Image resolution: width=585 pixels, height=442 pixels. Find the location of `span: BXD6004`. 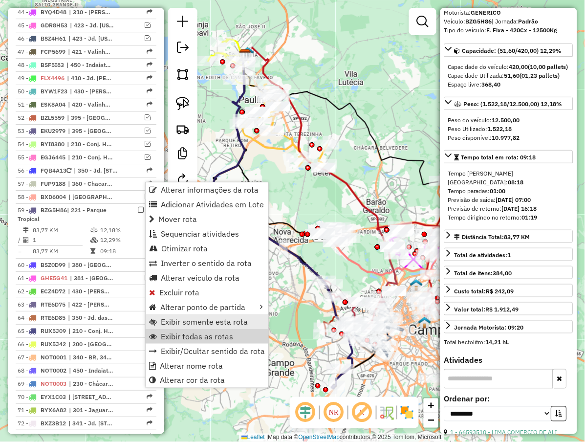

span: BXD6004 is located at coordinates (53, 196).